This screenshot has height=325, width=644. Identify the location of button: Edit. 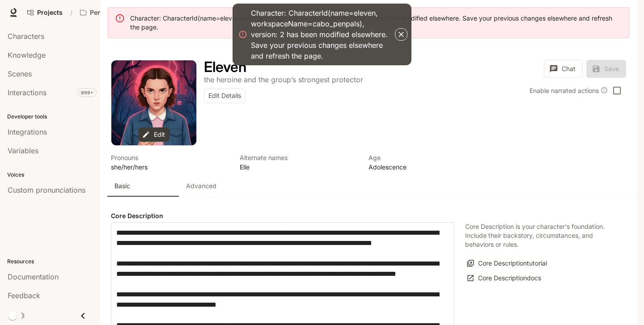
(154, 135).